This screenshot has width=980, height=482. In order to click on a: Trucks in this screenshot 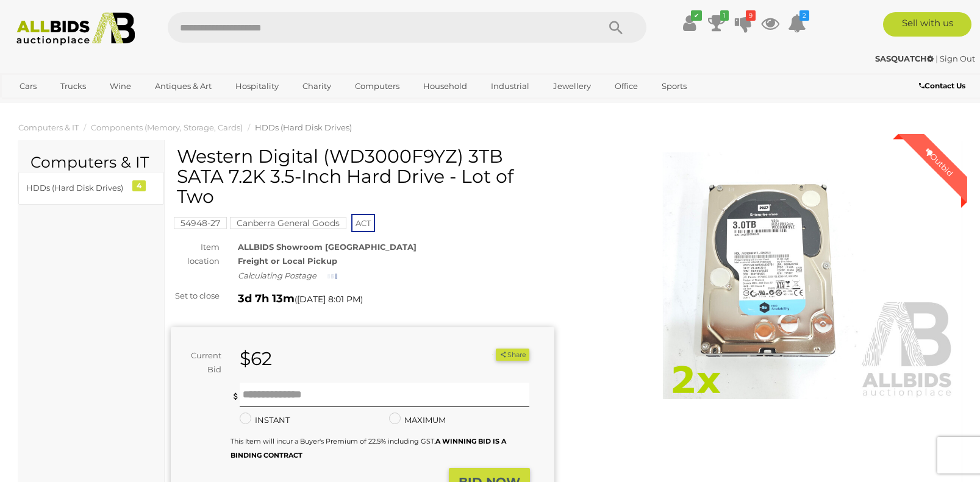, I will do `click(73, 86)`.